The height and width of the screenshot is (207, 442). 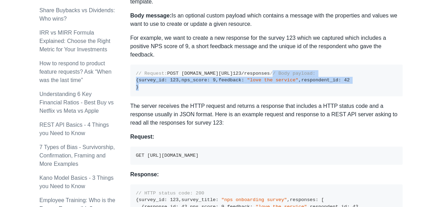 I want to click on span: 9, so click(x=214, y=80).